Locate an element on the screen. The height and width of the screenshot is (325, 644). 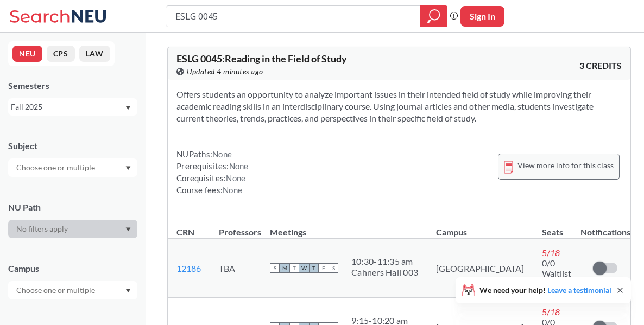
span: 10:30 is located at coordinates (363, 261).